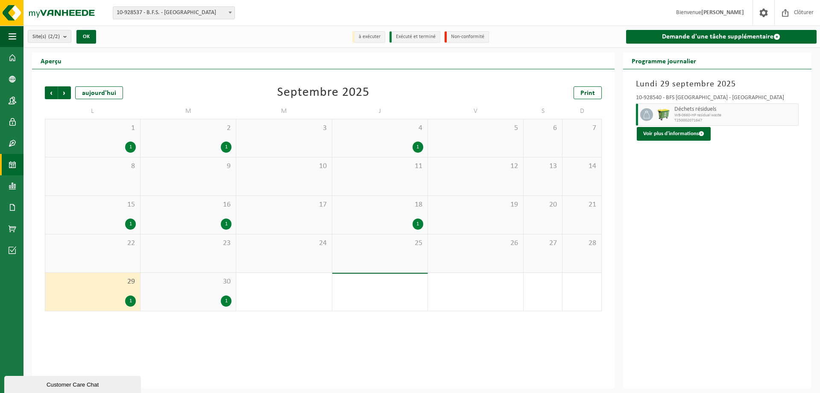 The height and width of the screenshot is (393, 820). Describe the element at coordinates (543, 166) in the screenshot. I see `span: 13` at that location.